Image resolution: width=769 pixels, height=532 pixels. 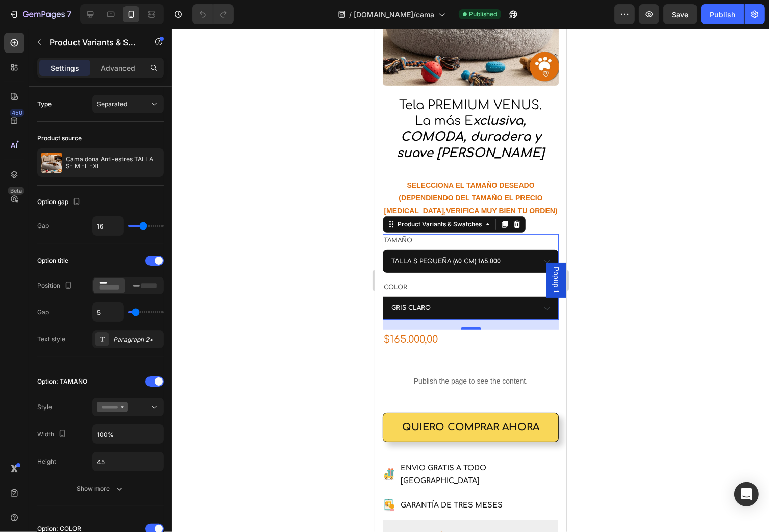 I want to click on div: Height, so click(x=47, y=462).